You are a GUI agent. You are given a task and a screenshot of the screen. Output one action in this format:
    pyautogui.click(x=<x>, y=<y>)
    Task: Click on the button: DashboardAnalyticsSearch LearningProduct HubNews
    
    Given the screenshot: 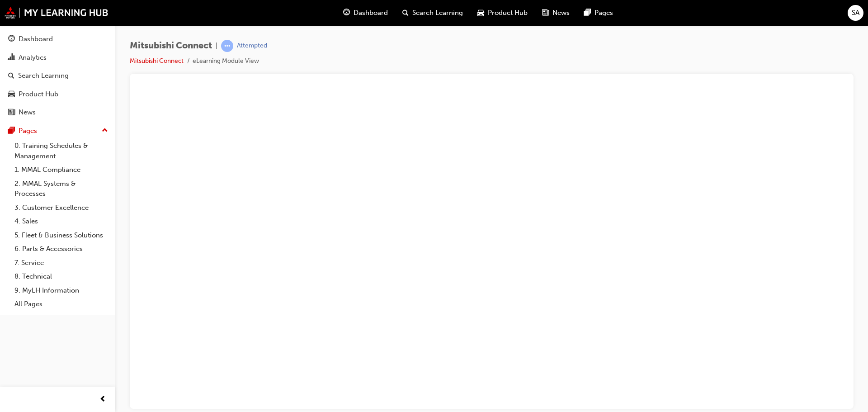 What is the action you would take?
    pyautogui.click(x=57, y=75)
    